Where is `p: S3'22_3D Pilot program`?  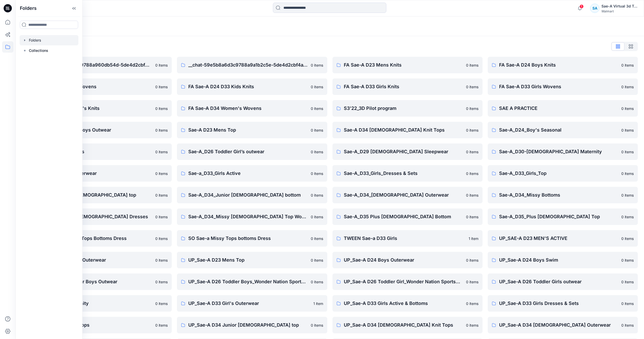 p: S3'22_3D Pilot program is located at coordinates (403, 108).